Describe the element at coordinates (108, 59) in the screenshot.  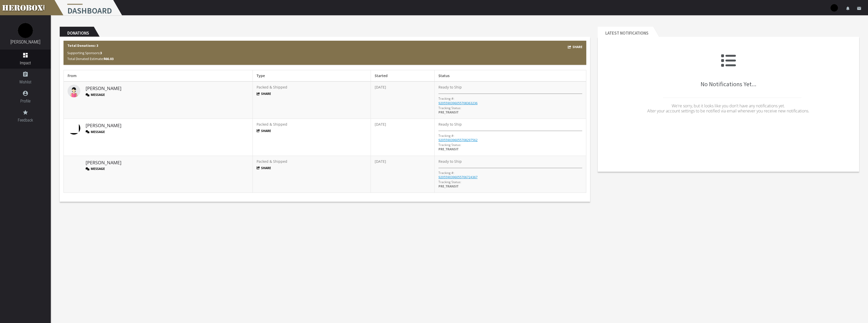
I see `b: $66.03` at that location.